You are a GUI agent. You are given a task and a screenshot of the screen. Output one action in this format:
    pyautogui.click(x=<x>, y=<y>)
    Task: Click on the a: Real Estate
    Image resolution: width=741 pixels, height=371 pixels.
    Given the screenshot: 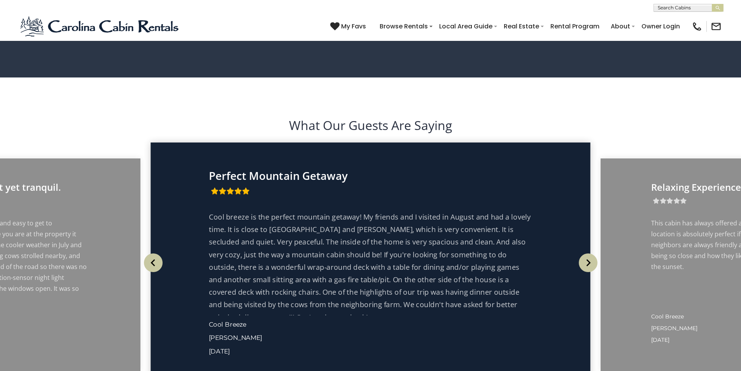 What is the action you would take?
    pyautogui.click(x=521, y=26)
    